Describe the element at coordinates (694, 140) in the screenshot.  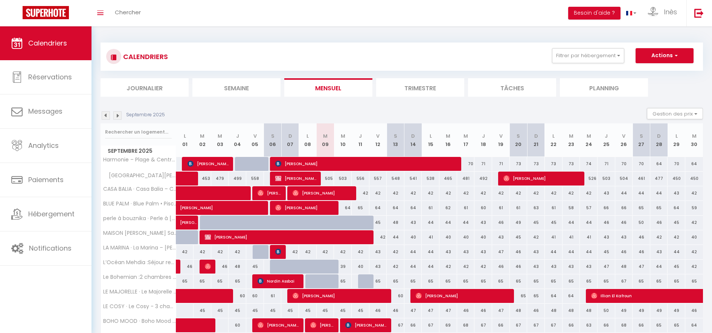
I see `th: 30` at that location.